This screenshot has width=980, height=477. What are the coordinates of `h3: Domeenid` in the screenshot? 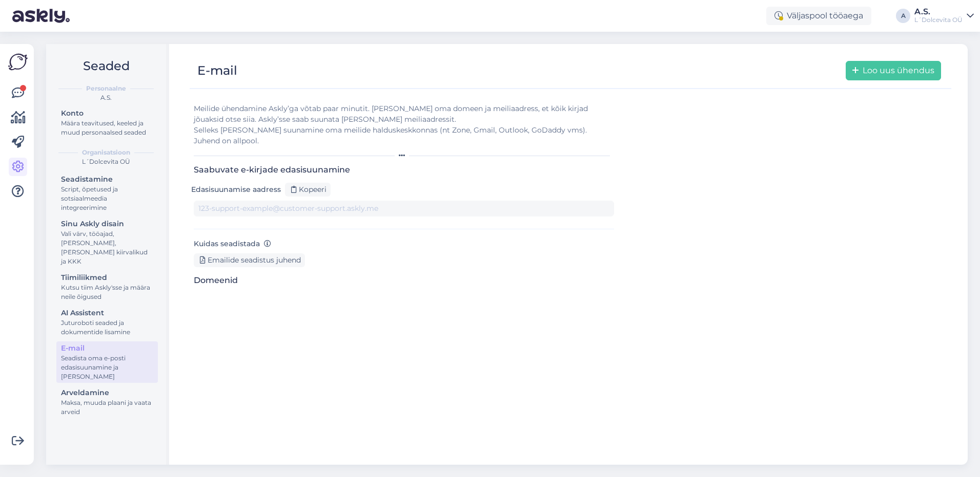 It's located at (403, 280).